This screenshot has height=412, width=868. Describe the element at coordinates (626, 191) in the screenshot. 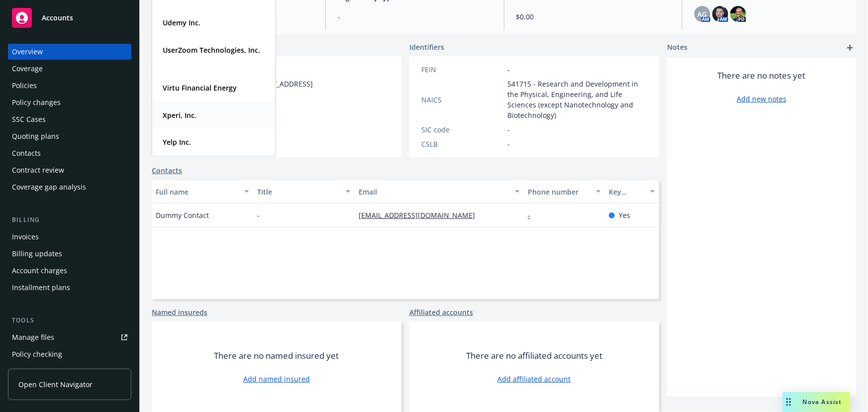

I see `div: Key contact` at that location.